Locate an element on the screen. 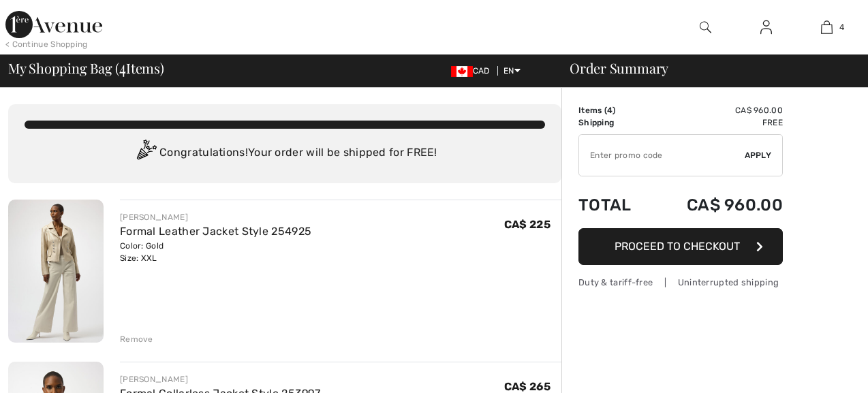 This screenshot has width=868, height=393. span: CAD is located at coordinates (473, 71).